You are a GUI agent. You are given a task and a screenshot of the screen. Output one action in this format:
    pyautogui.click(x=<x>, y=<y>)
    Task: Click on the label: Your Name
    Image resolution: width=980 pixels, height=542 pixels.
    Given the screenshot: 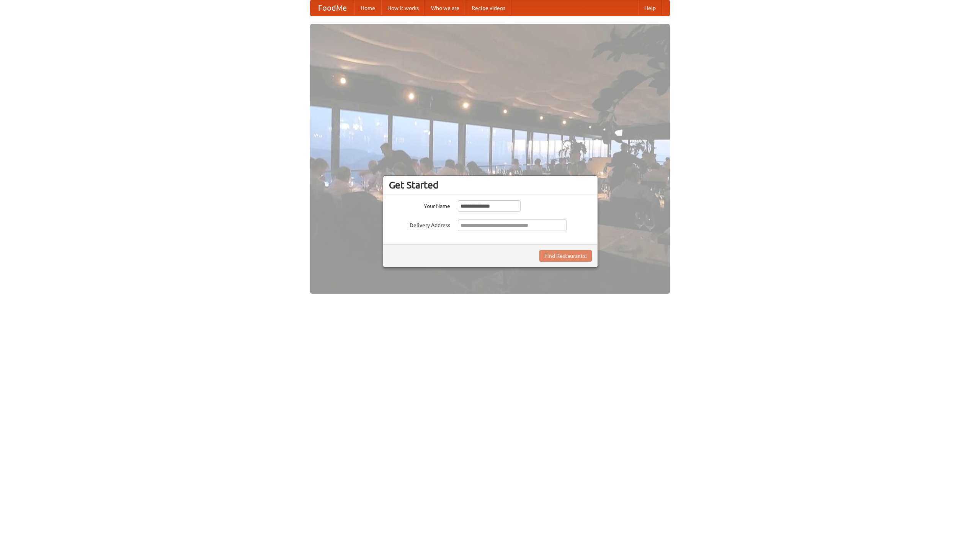 What is the action you would take?
    pyautogui.click(x=420, y=205)
    